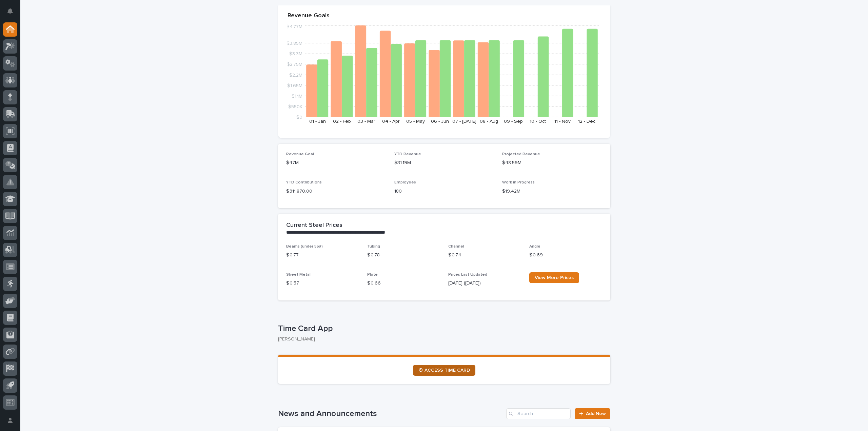 Image resolution: width=868 pixels, height=431 pixels. I want to click on text: 02 - Feb, so click(342, 121).